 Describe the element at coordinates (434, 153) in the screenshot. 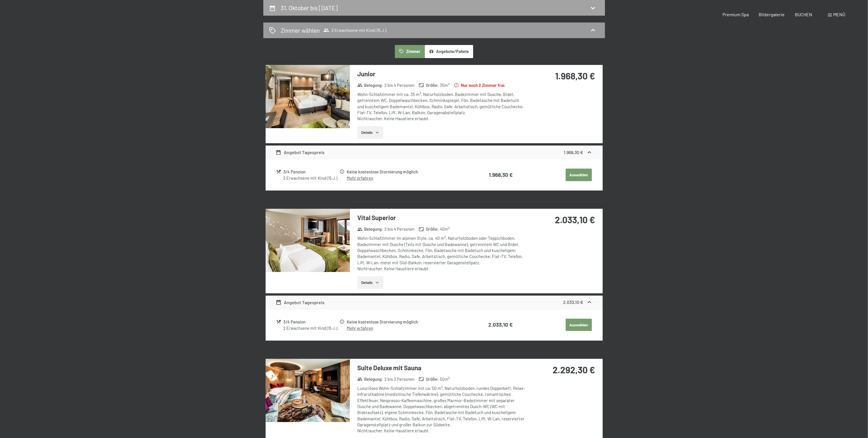

I see `div: Angebot Tagespreis1.968,30 €` at that location.